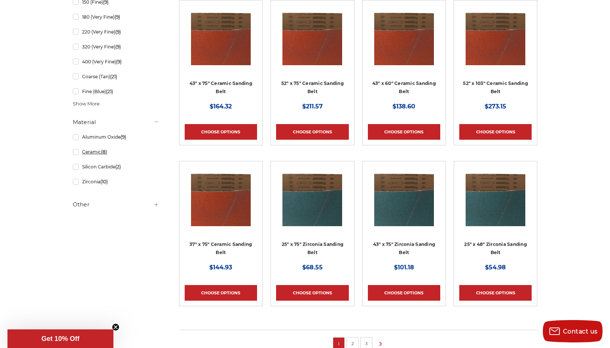 The height and width of the screenshot is (348, 610). I want to click on span: $101.18, so click(404, 267).